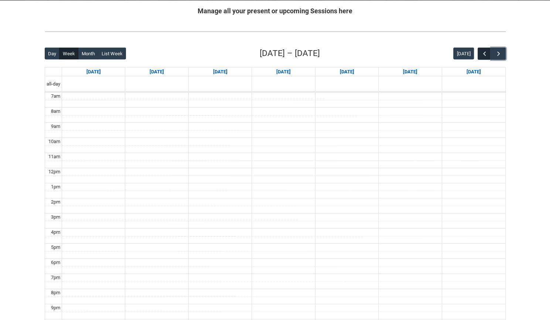  Describe the element at coordinates (346, 72) in the screenshot. I see `a: Go to December 11, 2025` at that location.